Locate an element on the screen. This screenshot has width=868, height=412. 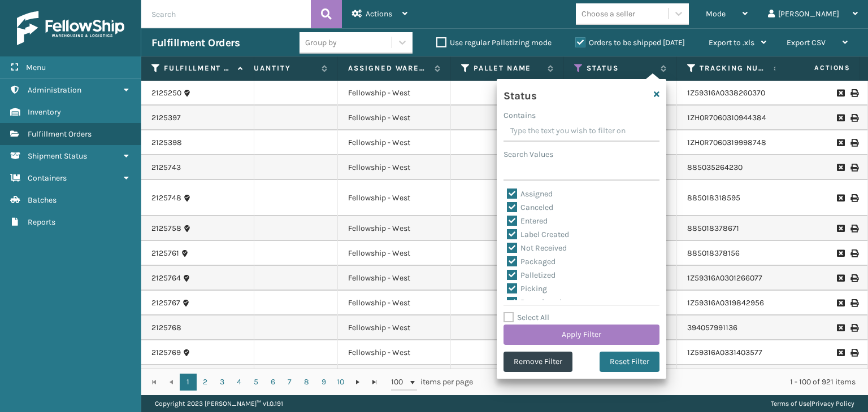
a: 4 is located at coordinates (239, 383).